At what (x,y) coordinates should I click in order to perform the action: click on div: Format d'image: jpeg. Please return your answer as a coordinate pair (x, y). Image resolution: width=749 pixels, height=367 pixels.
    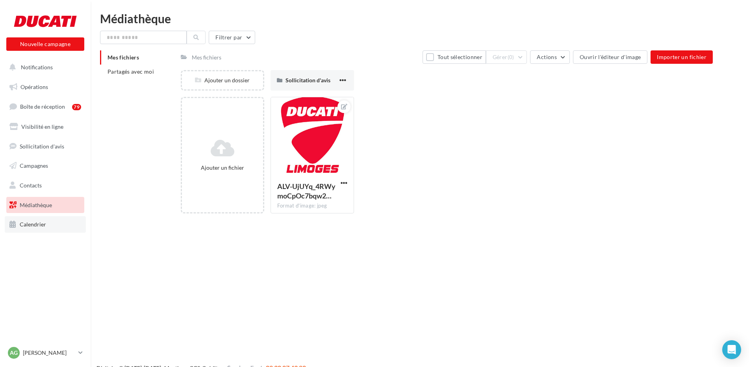
    Looking at the image, I should click on (312, 206).